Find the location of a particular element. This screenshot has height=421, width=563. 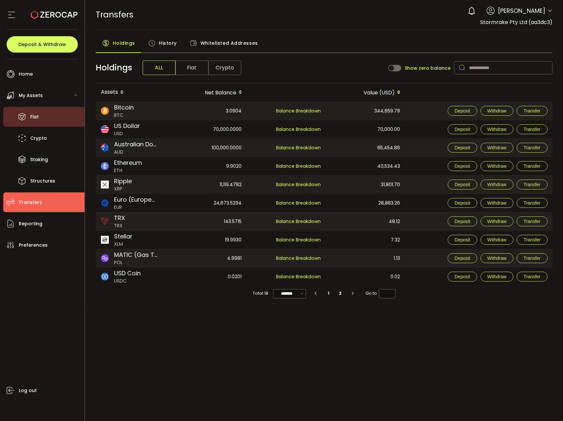

span: AUD is located at coordinates (135, 152).